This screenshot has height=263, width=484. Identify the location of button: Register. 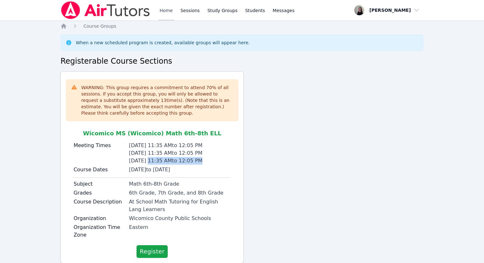
(152, 252).